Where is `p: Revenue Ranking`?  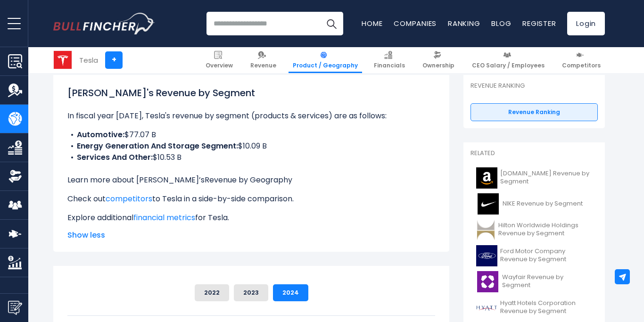
p: Revenue Ranking is located at coordinates (534, 86).